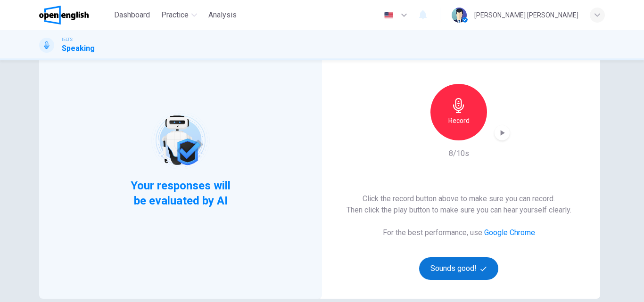 The width and height of the screenshot is (644, 302). What do you see at coordinates (222, 15) in the screenshot?
I see `span: Analysis` at bounding box center [222, 15].